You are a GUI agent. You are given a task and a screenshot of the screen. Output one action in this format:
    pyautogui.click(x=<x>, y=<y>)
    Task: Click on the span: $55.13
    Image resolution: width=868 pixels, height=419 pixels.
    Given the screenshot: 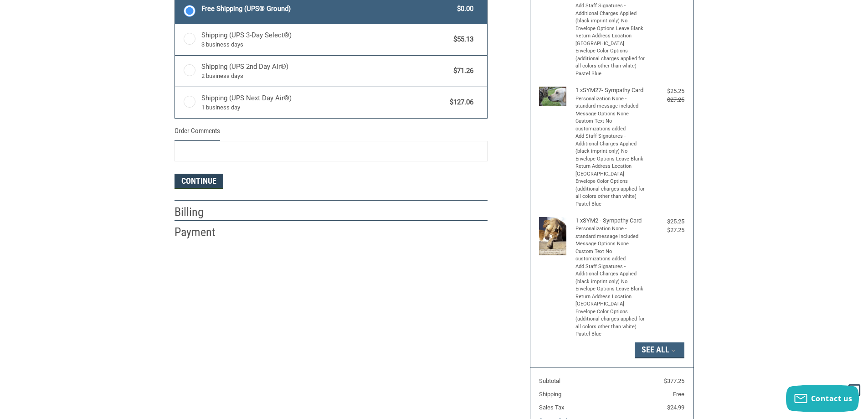 What is the action you would take?
    pyautogui.click(x=462, y=40)
    